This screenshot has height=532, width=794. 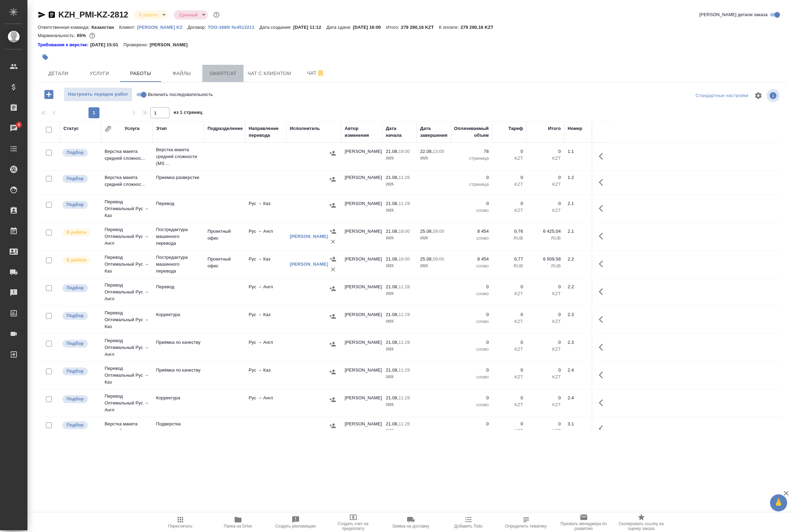 What do you see at coordinates (404, 151) in the screenshot?
I see `p: 18:00` at bounding box center [404, 151].